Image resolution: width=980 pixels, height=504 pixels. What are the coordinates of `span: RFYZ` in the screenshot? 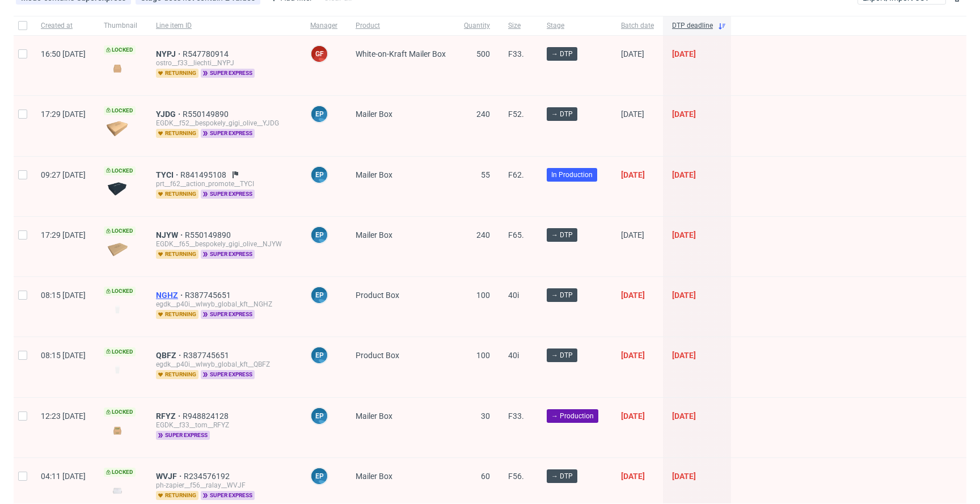 It's located at (169, 416).